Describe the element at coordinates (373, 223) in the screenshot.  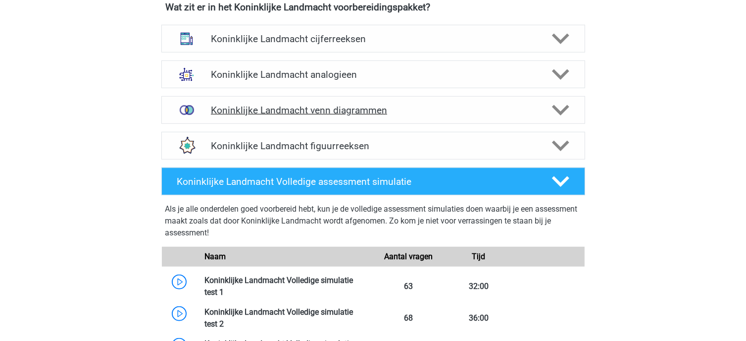
I see `div: Als je alle onderdelen goed voorbereid hebt, kun je de volledige assessment simulaties doen waarb...` at that location.